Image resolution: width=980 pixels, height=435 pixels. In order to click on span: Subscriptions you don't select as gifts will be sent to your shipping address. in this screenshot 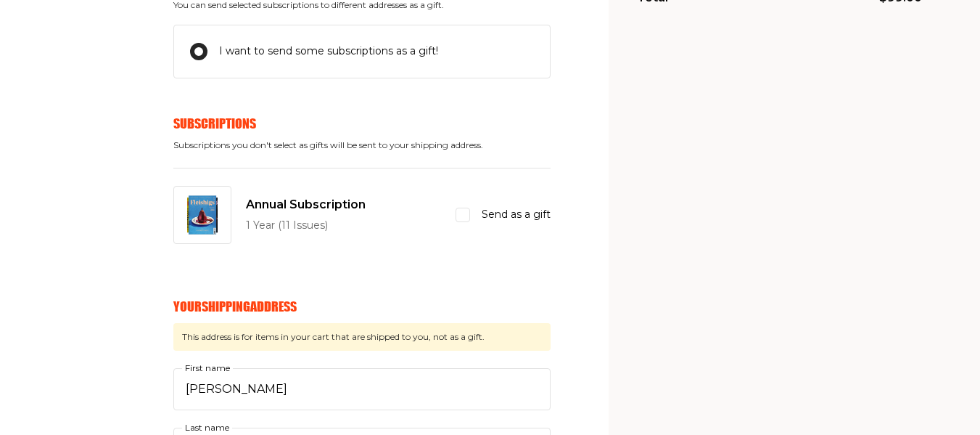, I will do `click(362, 145)`.